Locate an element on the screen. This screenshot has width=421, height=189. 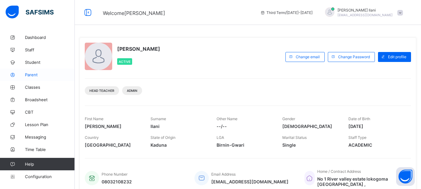
span: Lesson Plan is located at coordinates (50, 125).